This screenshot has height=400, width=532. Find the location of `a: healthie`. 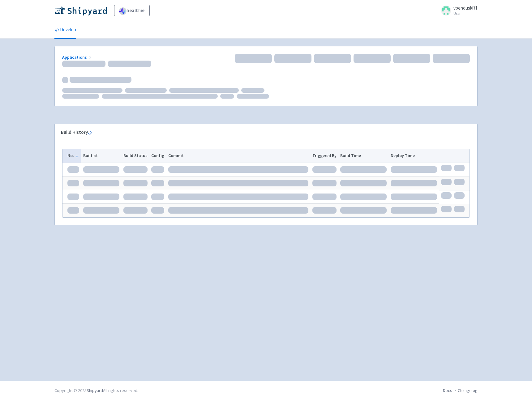

a: healthie is located at coordinates (132, 11).